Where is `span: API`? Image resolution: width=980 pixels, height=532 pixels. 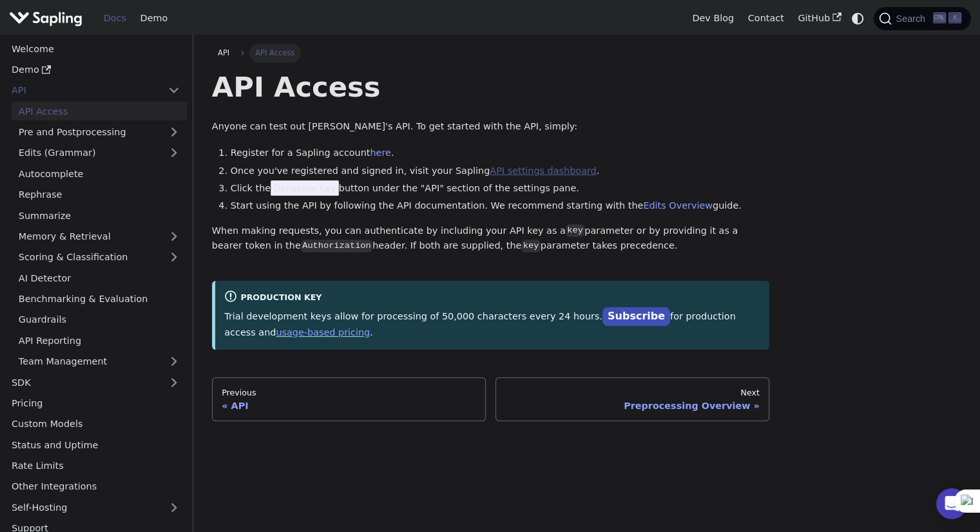 span: API is located at coordinates (223, 53).